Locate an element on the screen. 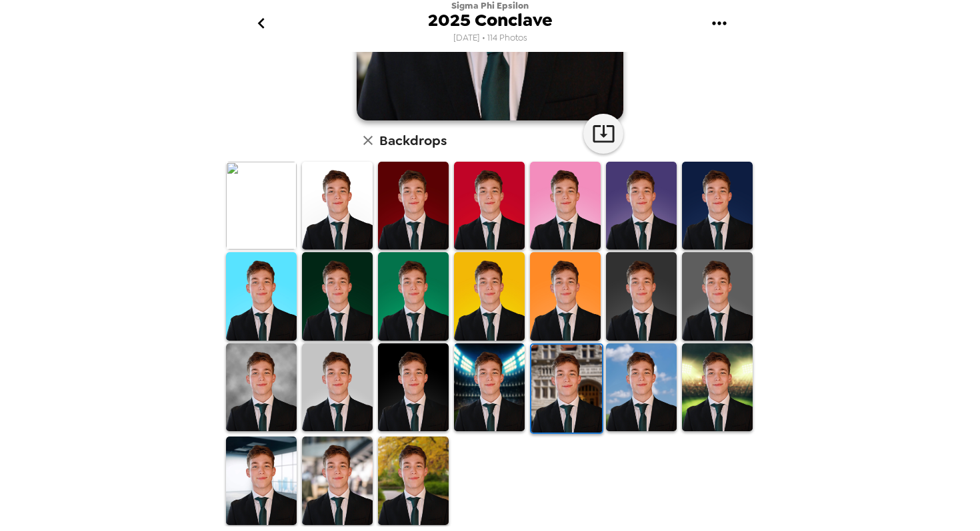 The height and width of the screenshot is (531, 980). button: gallery menu is located at coordinates (719, 23).